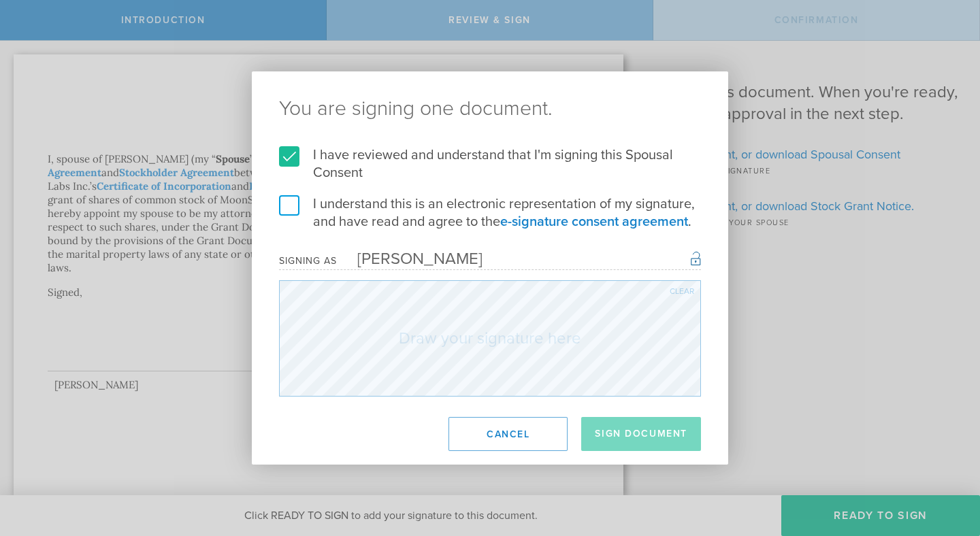  What do you see at coordinates (490, 213) in the screenshot?
I see `label: I understand this is an electronic representation of my signature, and have read and agree to the .` at bounding box center [490, 213].